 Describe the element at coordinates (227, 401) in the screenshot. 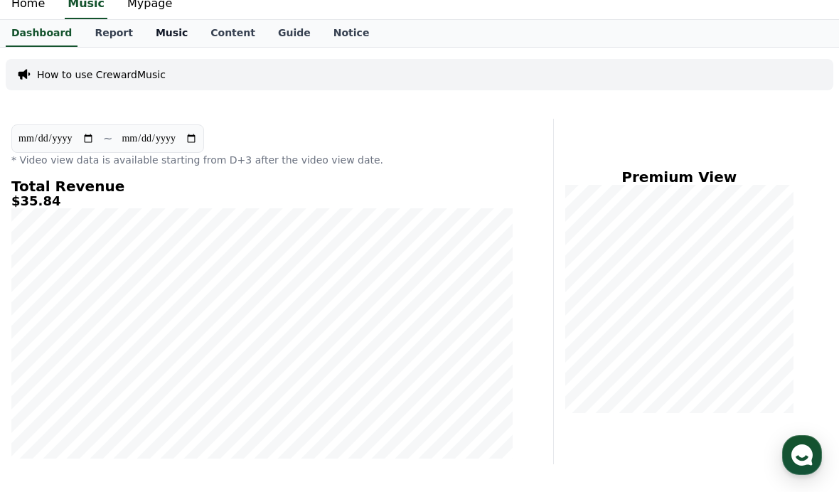

I see `span: Settings` at that location.